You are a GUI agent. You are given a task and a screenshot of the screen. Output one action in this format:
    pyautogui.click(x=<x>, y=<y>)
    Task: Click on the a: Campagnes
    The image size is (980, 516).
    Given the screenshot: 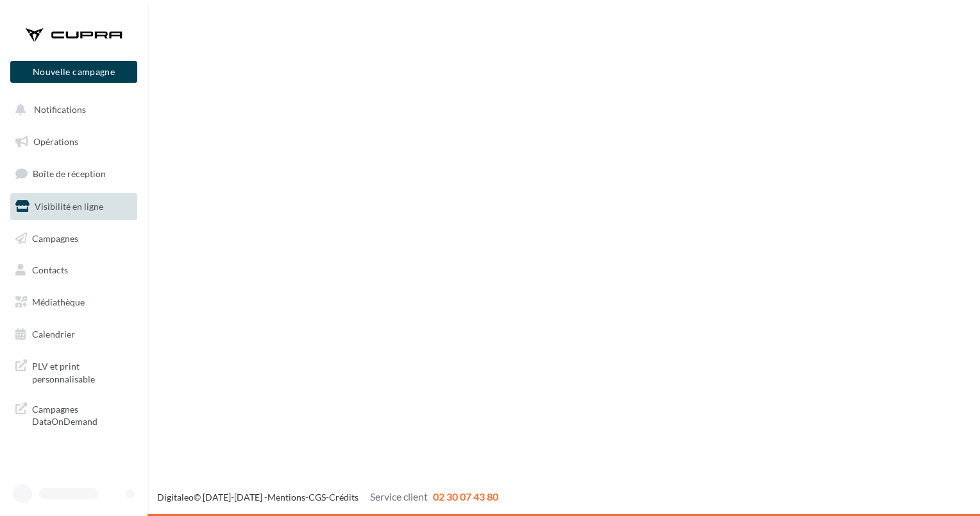 What is the action you would take?
    pyautogui.click(x=73, y=238)
    